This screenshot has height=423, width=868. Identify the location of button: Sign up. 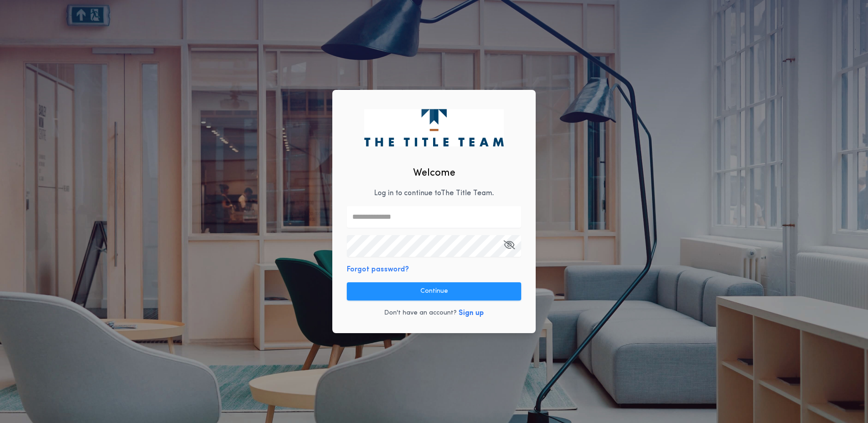
(471, 313).